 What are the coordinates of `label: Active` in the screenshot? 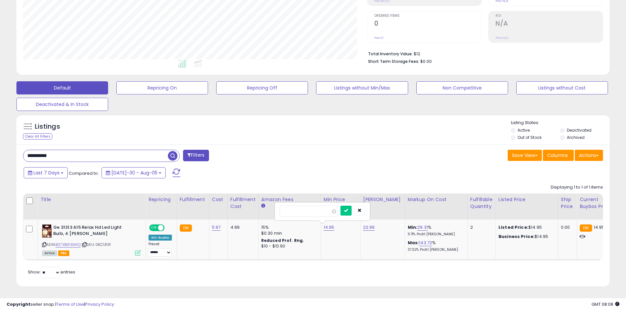 It's located at (524, 130).